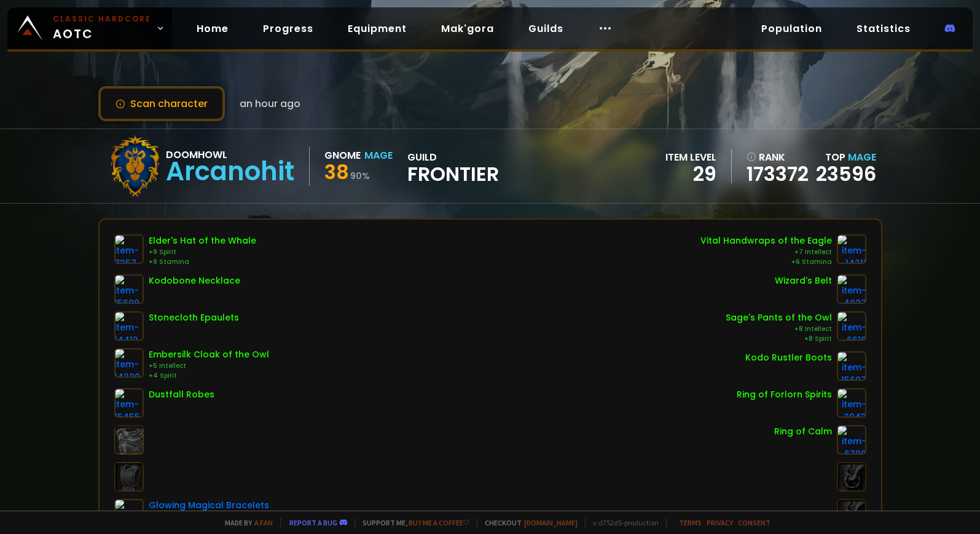  Describe the element at coordinates (767, 241) in the screenshot. I see `div: Vital Handwraps of the Eagle` at that location.